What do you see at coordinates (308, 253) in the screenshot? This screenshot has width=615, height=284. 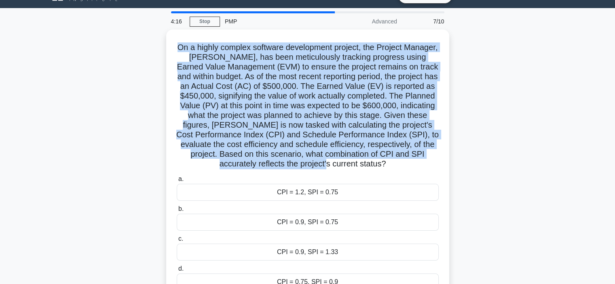 I see `div: CPI = 0.9, SPI = 1.33` at bounding box center [308, 253].